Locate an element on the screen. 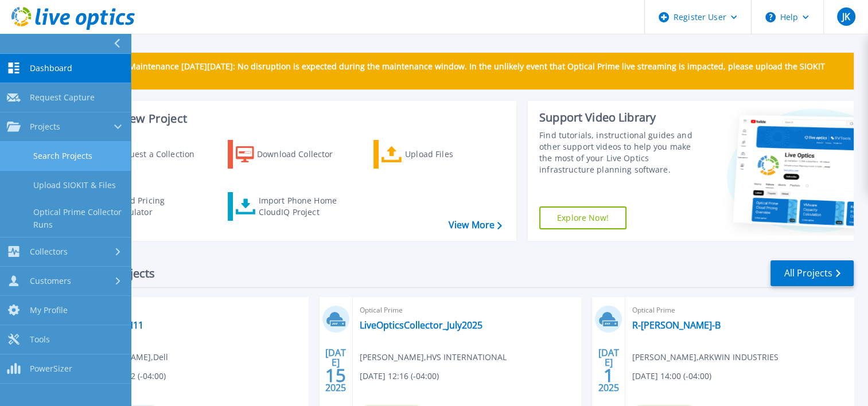 This screenshot has height=406, width=868. a: All Projects is located at coordinates (812, 272).